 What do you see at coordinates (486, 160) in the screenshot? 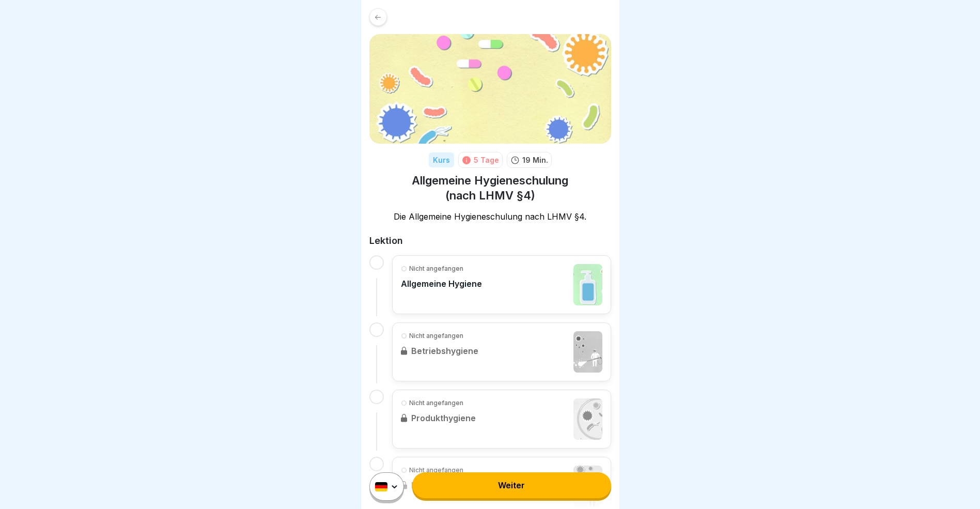
I see `div: 5 Tage` at bounding box center [486, 160].